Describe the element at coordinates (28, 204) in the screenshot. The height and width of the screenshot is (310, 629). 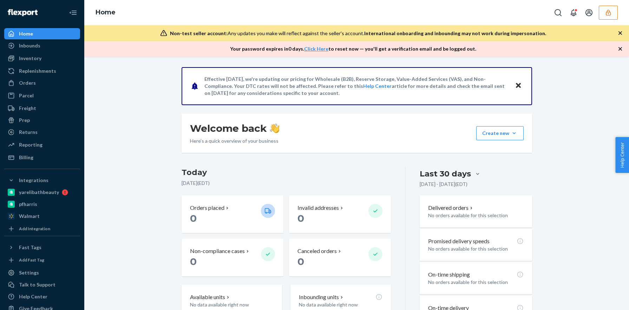
I see `div: pfharris` at that location.